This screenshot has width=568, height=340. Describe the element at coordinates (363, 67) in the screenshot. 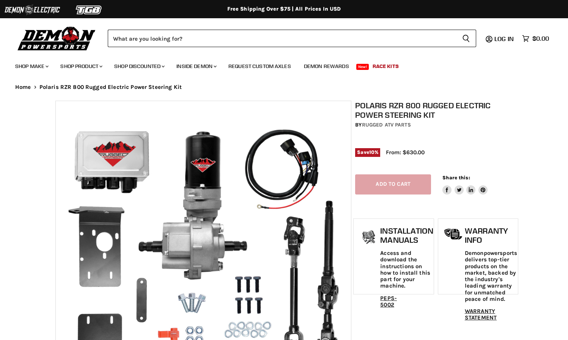

I see `span: New!` at that location.